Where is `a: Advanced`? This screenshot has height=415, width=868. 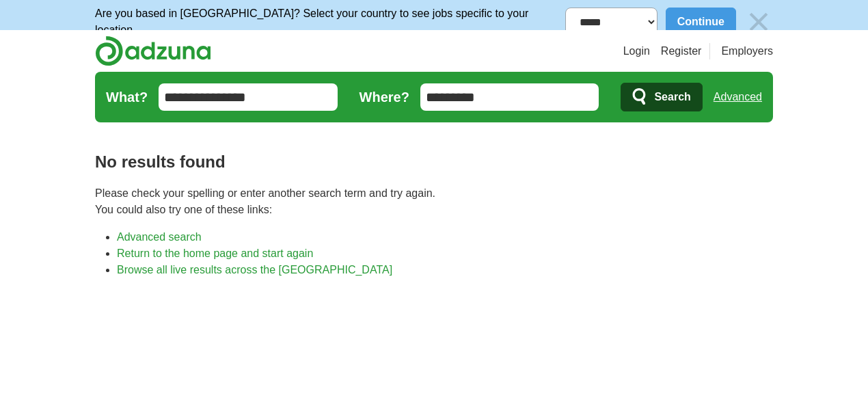 a: Advanced is located at coordinates (737, 97).